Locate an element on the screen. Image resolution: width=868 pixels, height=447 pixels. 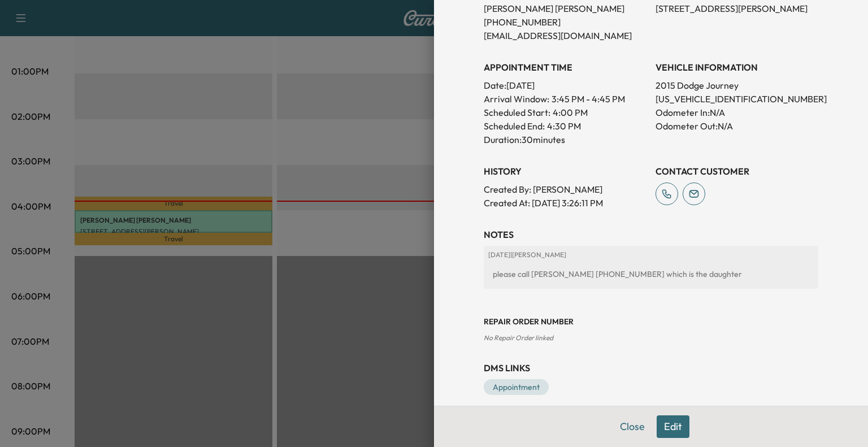
a: Appointment is located at coordinates (516, 387).